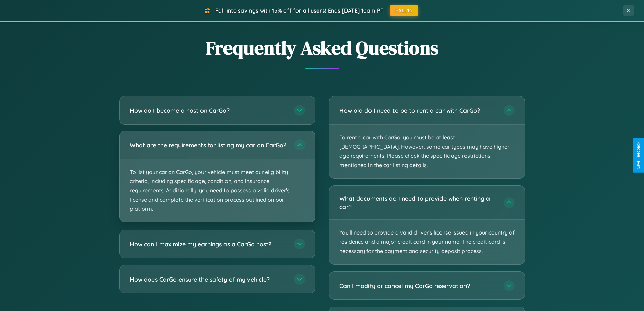  I want to click on h3: How do I become a host on CarGo?, so click(209, 110).